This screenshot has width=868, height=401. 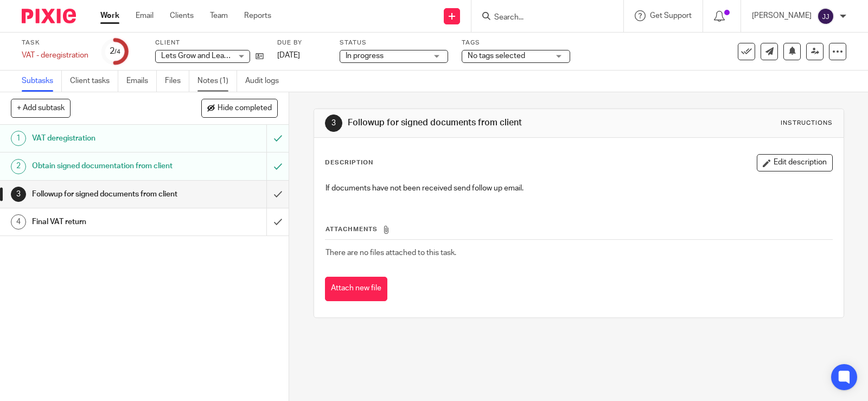 What do you see at coordinates (826, 16) in the screenshot?
I see `img: svg%3E` at bounding box center [826, 16].